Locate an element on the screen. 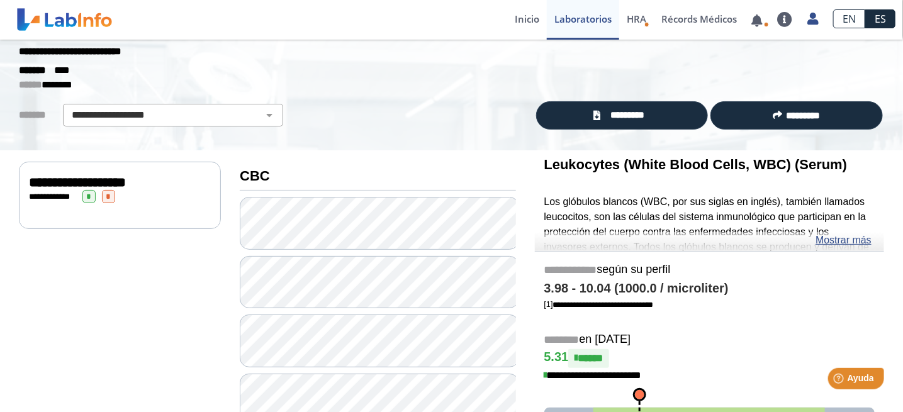 The width and height of the screenshot is (903, 412). p: Los glóbulos blancos (WBC, por sus siglas en inglés), también llamados leucocitos, son las célula... is located at coordinates (709, 292).